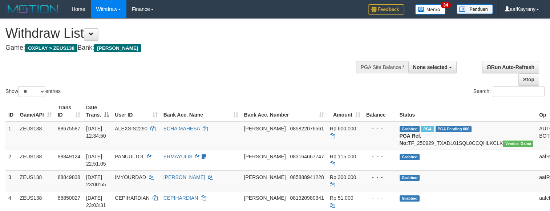 Image resolution: width=550 pixels, height=211 pixels. I want to click on td: 2, so click(11, 160).